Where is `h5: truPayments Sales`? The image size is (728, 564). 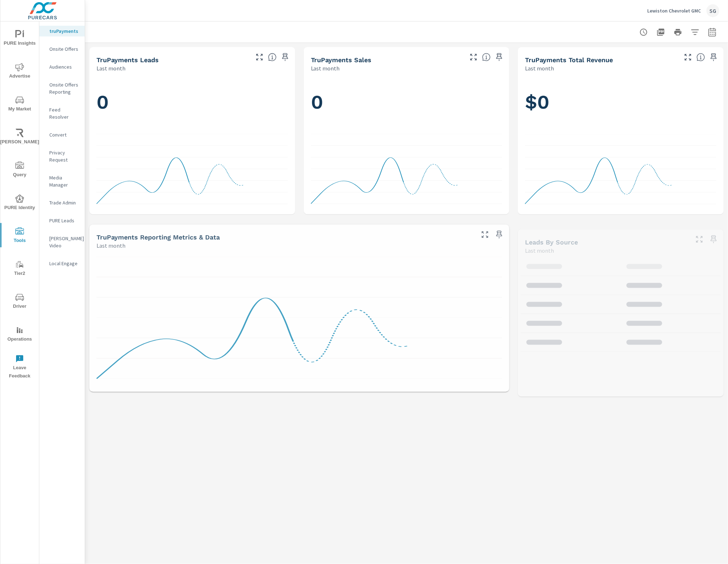
h5: truPayments Sales is located at coordinates (341, 60).